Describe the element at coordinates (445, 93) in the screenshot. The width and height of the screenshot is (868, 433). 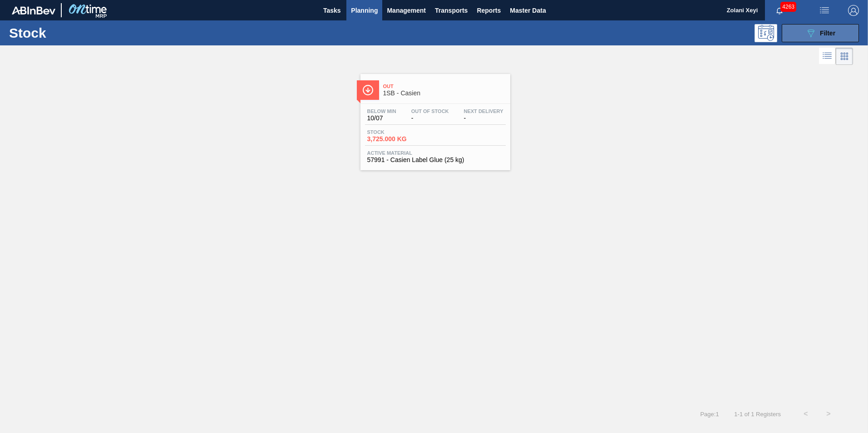
I see `span: 1SB - Casien` at that location.